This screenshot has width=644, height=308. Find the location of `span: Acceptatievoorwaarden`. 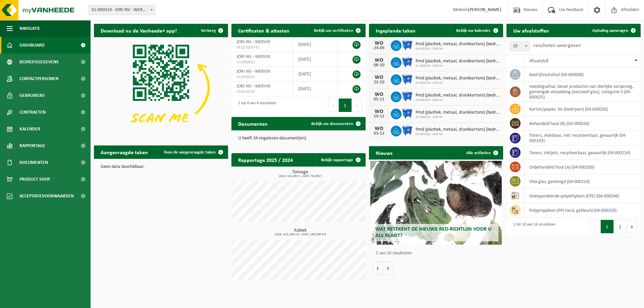

span: Acceptatievoorwaarden is located at coordinates (47, 196).